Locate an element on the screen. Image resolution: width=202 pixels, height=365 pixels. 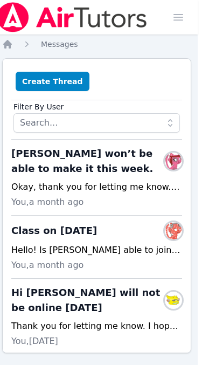
label: Filter By User is located at coordinates (97, 107).